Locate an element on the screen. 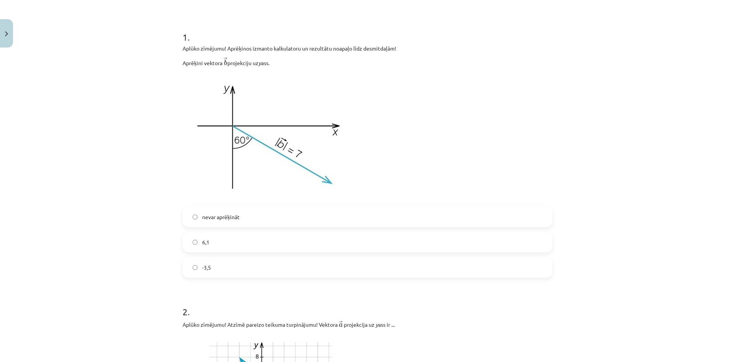  p: Aplūko zīmējumu! Aprēķinos izmanto kalkulatoru un rezultātu noapaļo līdz desmitdaļām! is located at coordinates (368, 48).